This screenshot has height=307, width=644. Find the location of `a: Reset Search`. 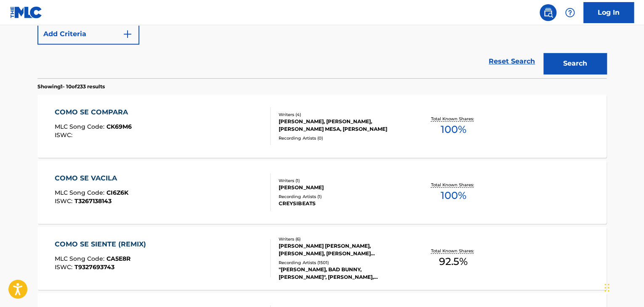

a: Reset Search is located at coordinates (512, 61).